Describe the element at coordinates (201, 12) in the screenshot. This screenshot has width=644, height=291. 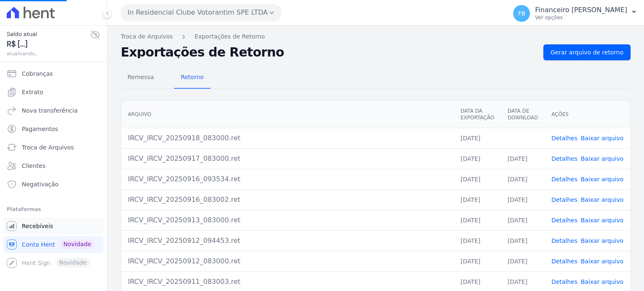
I see `button: In Residencial Clube Votorantim SPE LTDA` at that location.